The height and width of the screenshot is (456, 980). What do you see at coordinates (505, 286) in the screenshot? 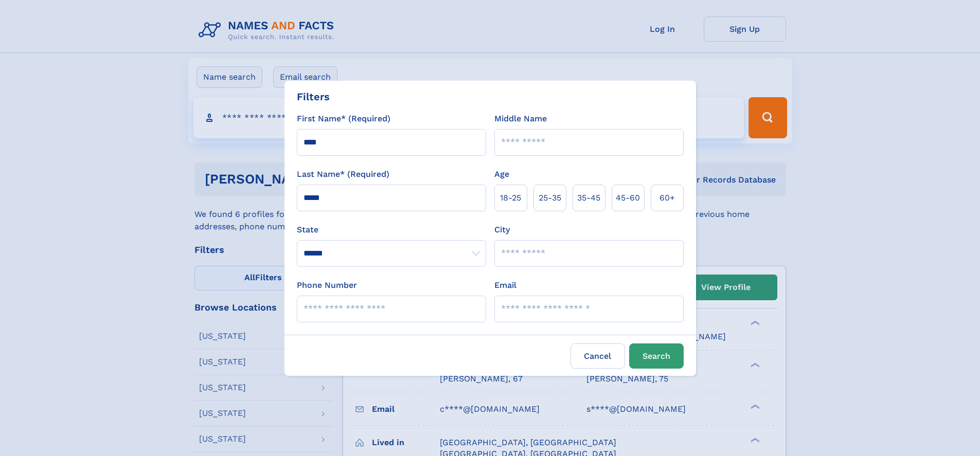
I see `label: Email` at bounding box center [505, 286].